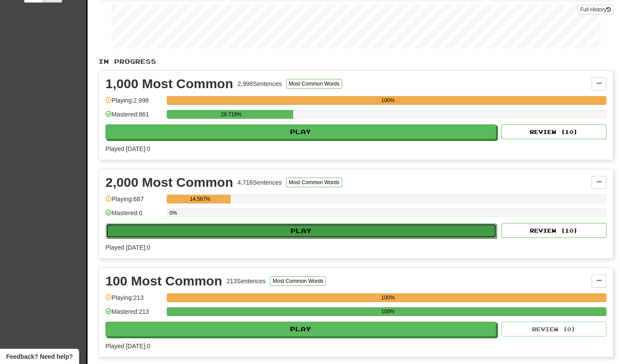 This screenshot has width=620, height=364. What do you see at coordinates (134, 216) in the screenshot?
I see `div: Mastered: 0` at bounding box center [134, 216].